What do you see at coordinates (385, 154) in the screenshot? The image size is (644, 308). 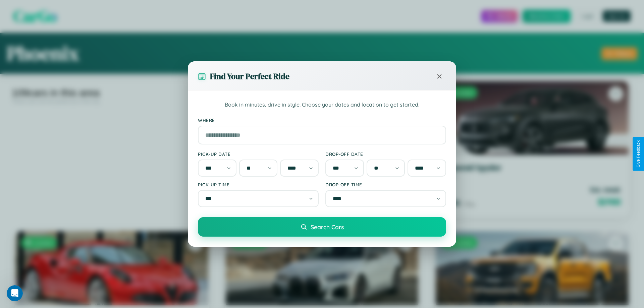 I see `label: Drop-off Date` at bounding box center [385, 154].